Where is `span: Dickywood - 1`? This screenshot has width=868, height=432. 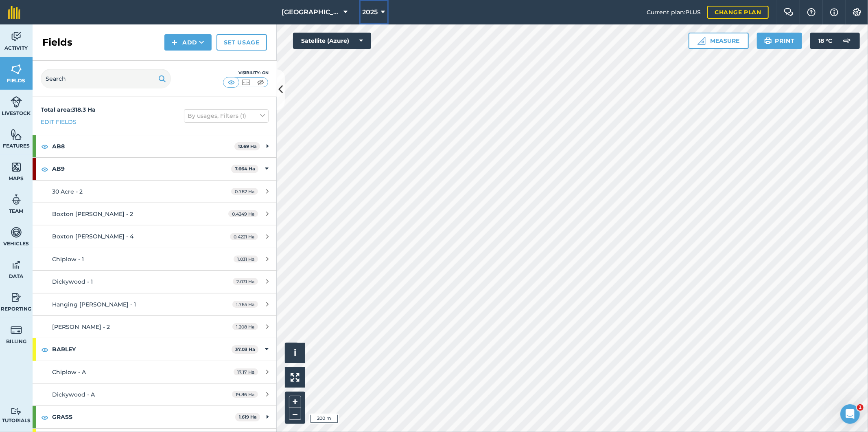 span: Dickywood - 1 is located at coordinates (73, 281).